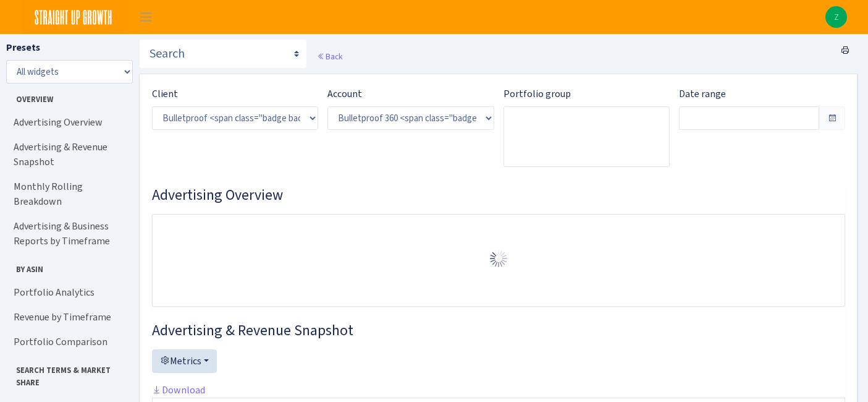  I want to click on a: Advertising & Revenue Snapshot, so click(68, 155).